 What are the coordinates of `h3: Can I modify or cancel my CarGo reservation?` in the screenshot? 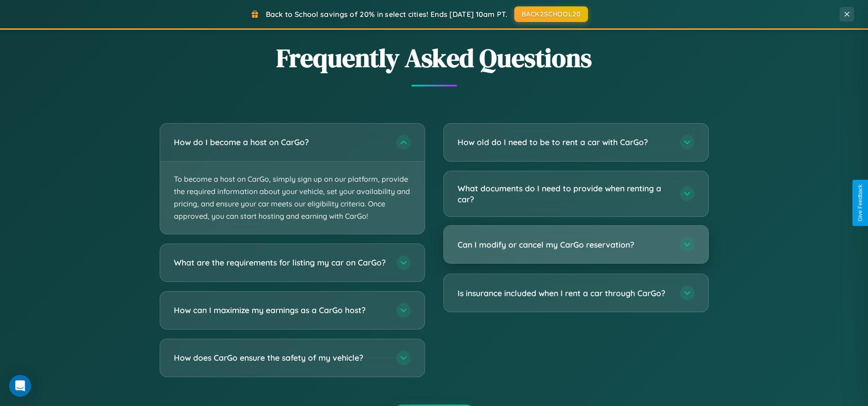 It's located at (565, 244).